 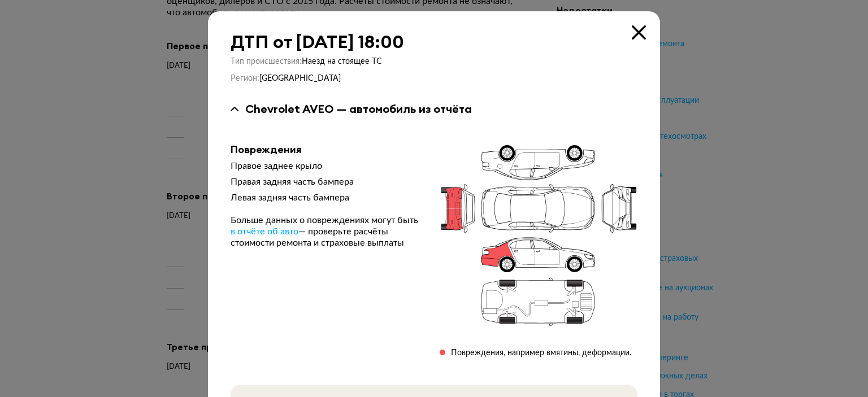 What do you see at coordinates (326, 182) in the screenshot?
I see `div: Правая задняя часть бампера` at bounding box center [326, 182].